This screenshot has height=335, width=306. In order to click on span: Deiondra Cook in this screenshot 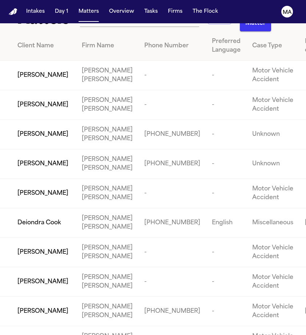, I will do `click(39, 223)`.